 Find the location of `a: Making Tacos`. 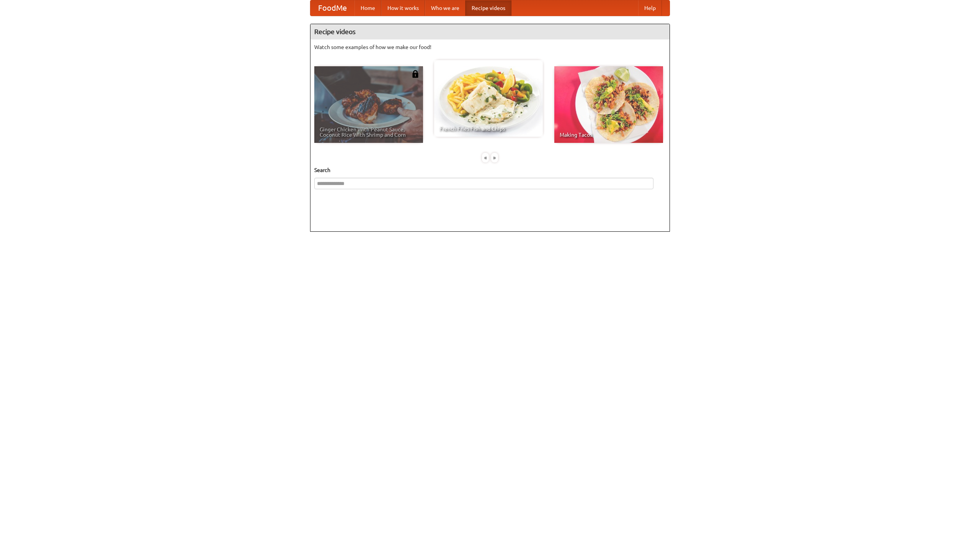

a: Making Tacos is located at coordinates (609, 105).